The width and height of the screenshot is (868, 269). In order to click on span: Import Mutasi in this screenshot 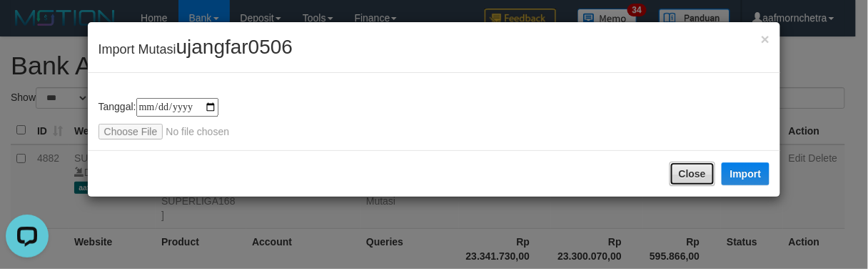, I will do `click(196, 50)`.